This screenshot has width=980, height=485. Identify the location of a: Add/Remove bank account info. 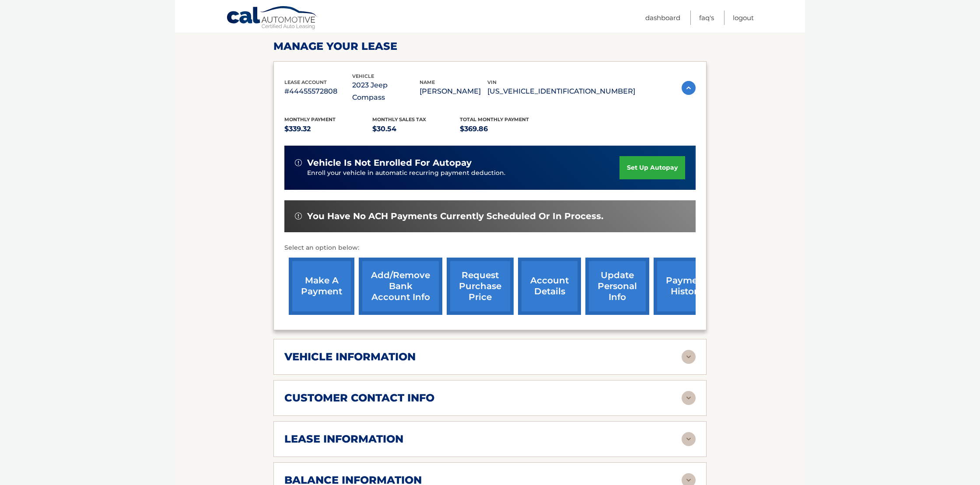
(400, 286).